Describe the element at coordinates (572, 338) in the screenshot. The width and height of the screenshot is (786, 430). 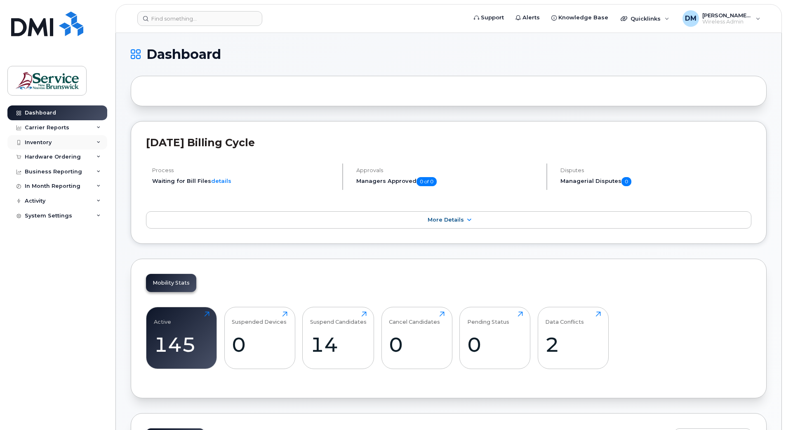
I see `a: Data Conflicts2` at that location.